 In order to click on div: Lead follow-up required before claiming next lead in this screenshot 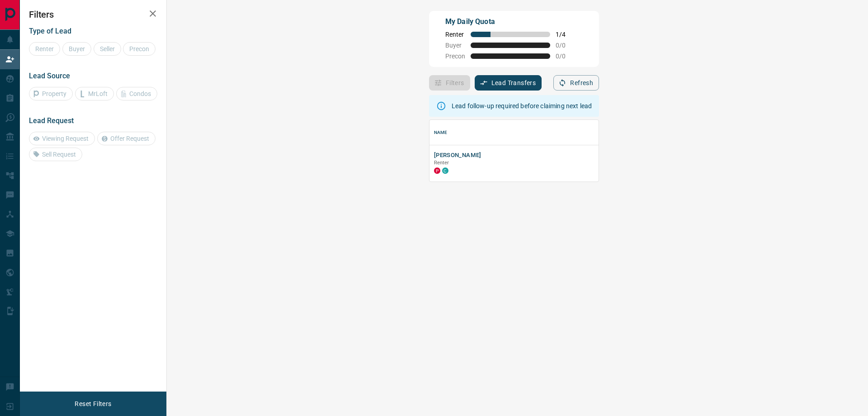, I will do `click(522, 106)`.